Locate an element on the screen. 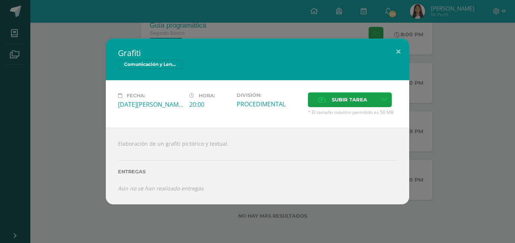 The height and width of the screenshot is (243, 515). label: División: is located at coordinates (269, 95).